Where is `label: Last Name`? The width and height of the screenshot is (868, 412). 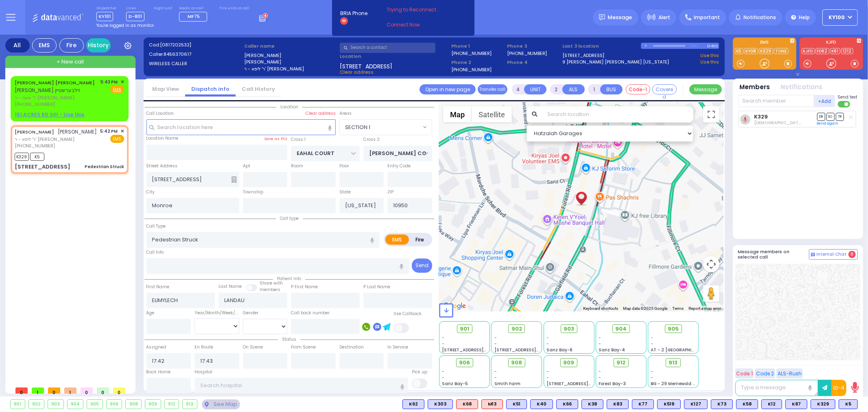 label: Last Name is located at coordinates (230, 287).